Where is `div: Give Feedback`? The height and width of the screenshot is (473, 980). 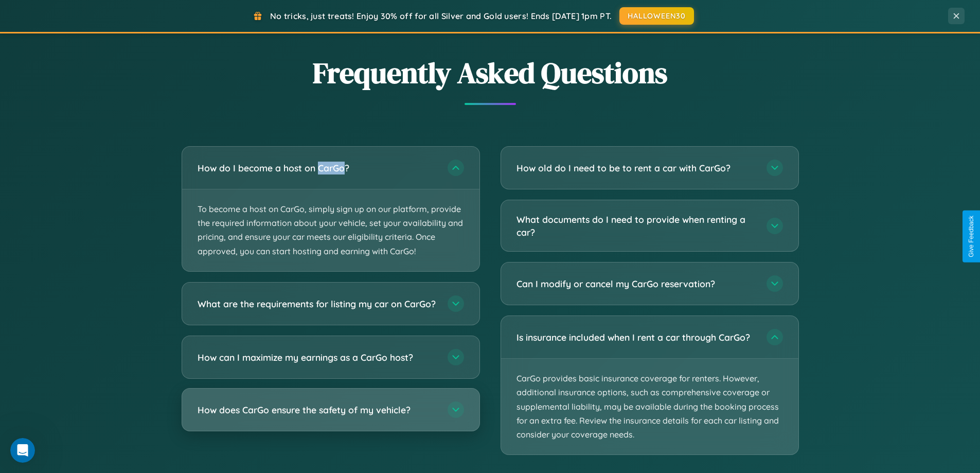
div: Give Feedback is located at coordinates (971, 236).